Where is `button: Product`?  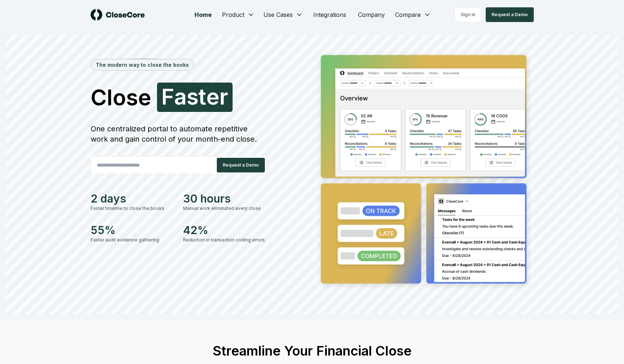 button: Product is located at coordinates (238, 14).